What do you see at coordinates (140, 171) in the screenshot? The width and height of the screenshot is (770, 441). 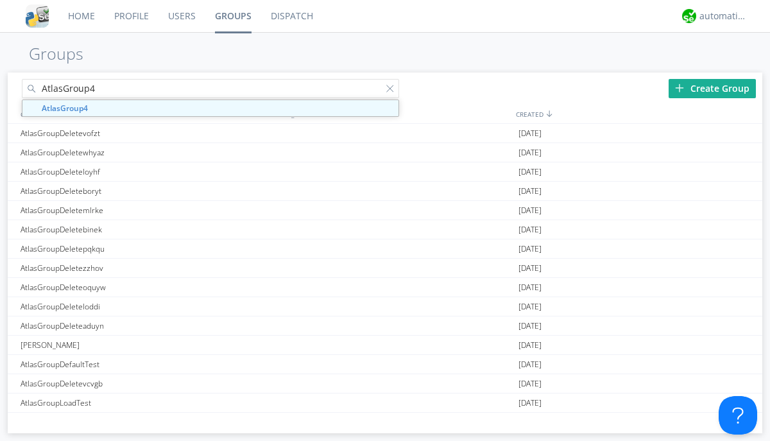 I see `div: AtlasGroupDeleteloyhf` at bounding box center [140, 171].